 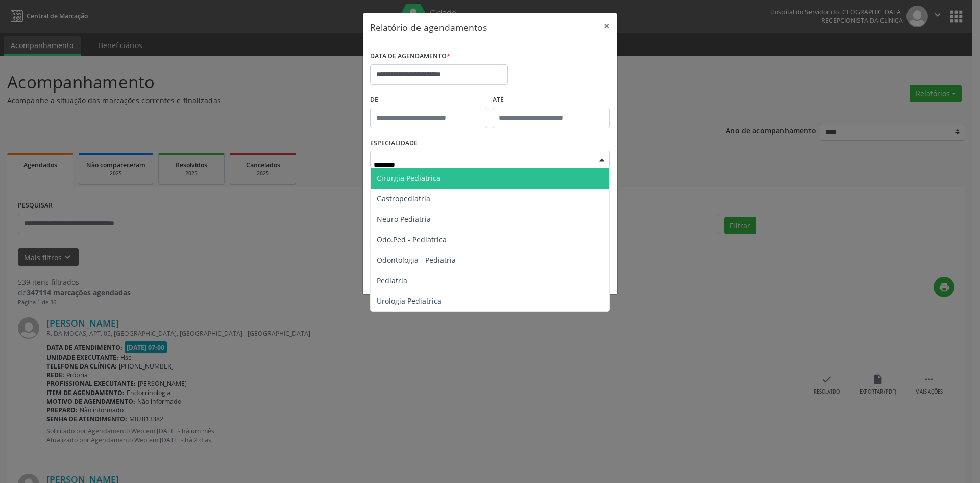 What do you see at coordinates (408, 178) in the screenshot?
I see `span: Cirurgia Pediatrica` at bounding box center [408, 178].